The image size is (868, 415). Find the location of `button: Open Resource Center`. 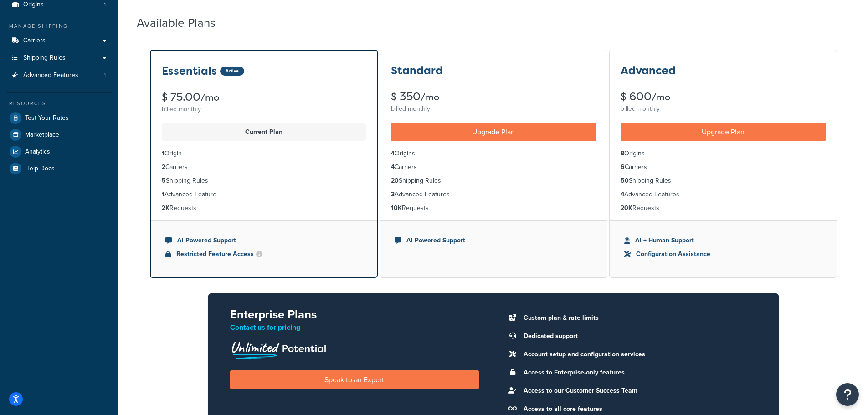

button: Open Resource Center is located at coordinates (847, 394).